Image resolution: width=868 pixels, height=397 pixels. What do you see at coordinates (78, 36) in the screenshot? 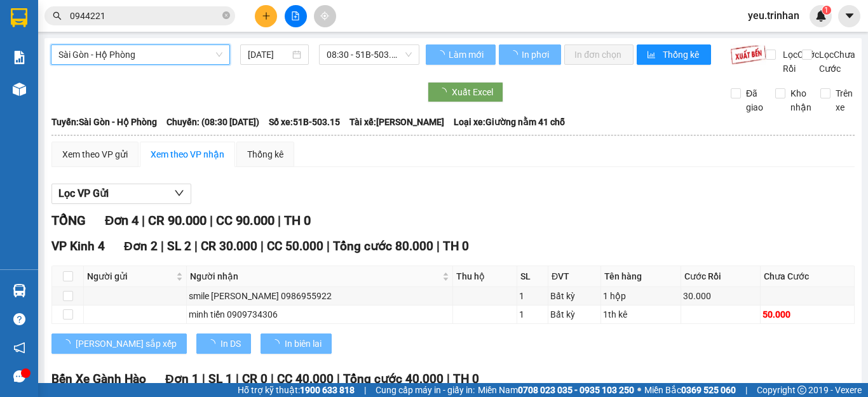
I see `span: environment` at bounding box center [78, 36].